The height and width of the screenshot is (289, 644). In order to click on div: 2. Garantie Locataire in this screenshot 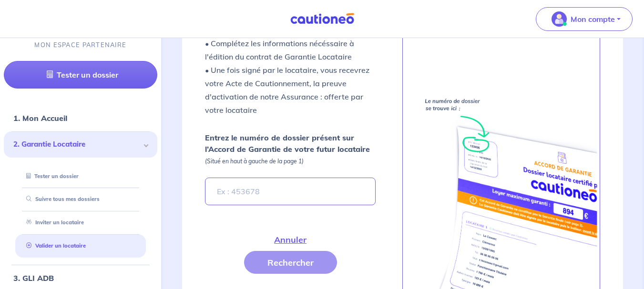, I will do `click(80, 144)`.